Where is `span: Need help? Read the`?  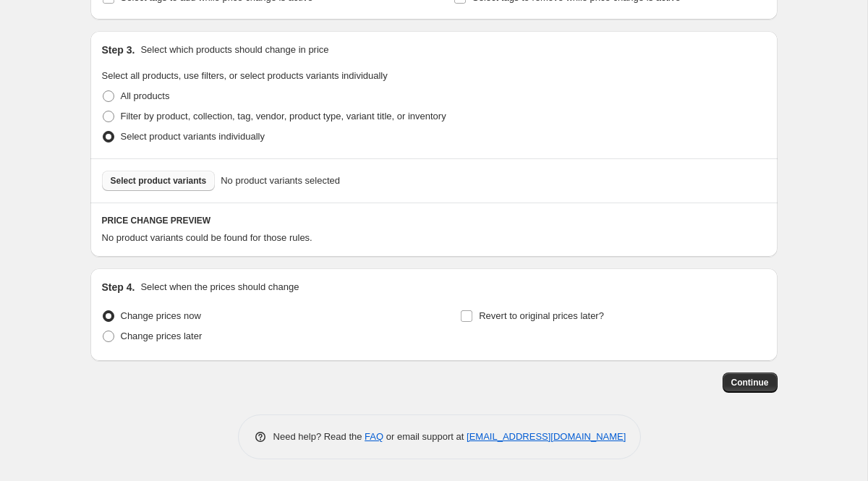 span: Need help? Read the is located at coordinates (319, 436).